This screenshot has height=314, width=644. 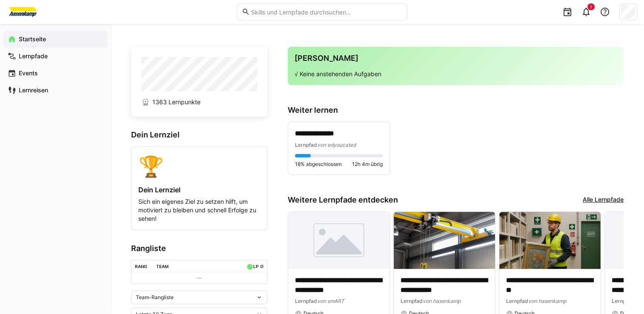 I want to click on input: Skills und Lernpfade durchsuchen…, so click(x=326, y=12).